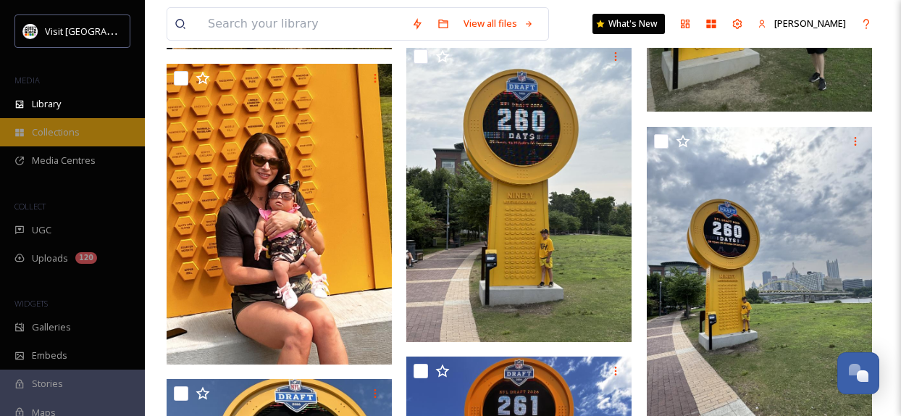  I want to click on span: MEDIA, so click(27, 80).